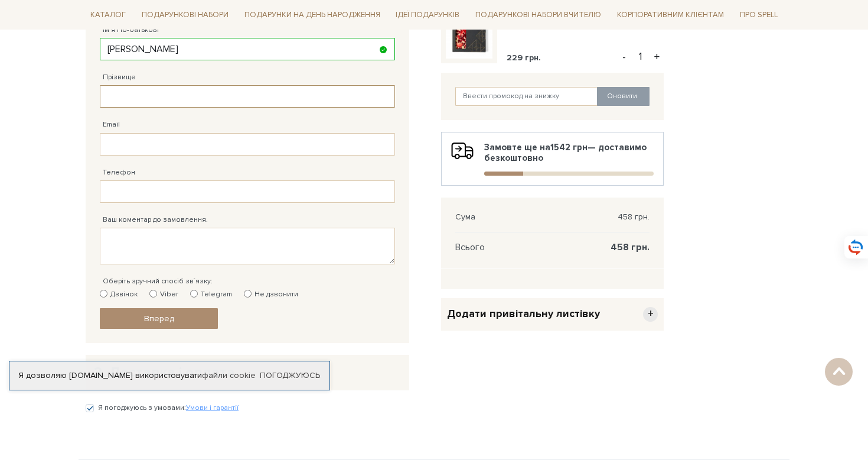 The height and width of the screenshot is (472, 868). What do you see at coordinates (527, 97) in the screenshot?
I see `input: Ввести промокод на знижку` at bounding box center [527, 97].